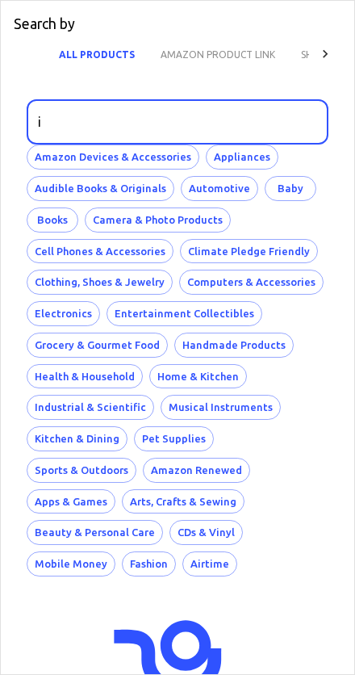 This screenshot has height=675, width=355. Describe the element at coordinates (99, 282) in the screenshot. I see `button: Clothing, Shoes & Jewelry` at that location.